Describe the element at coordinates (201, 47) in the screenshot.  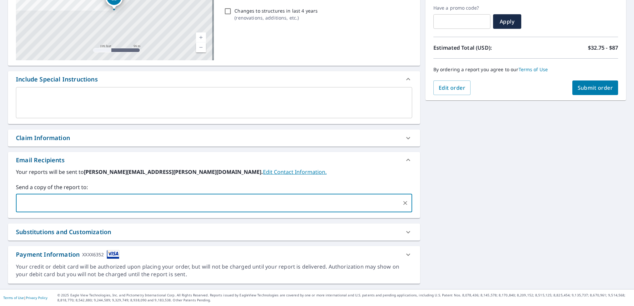
I see `a: Current Level 17, Zoom Out` at that location.